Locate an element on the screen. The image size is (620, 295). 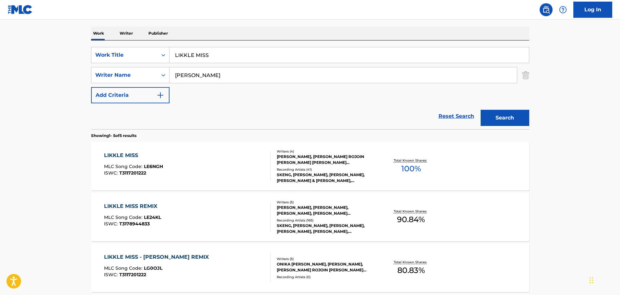
span: LG0OJL is located at coordinates (153, 268).